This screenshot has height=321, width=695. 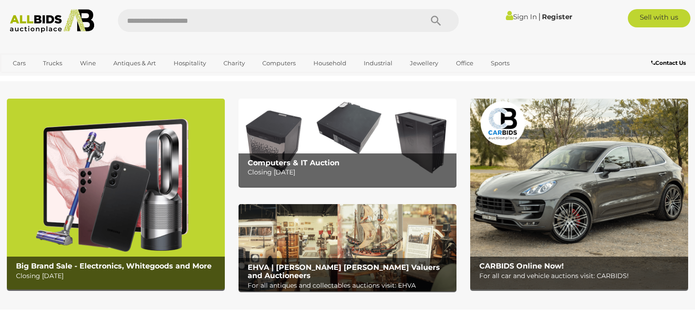 I want to click on a: Charity, so click(x=234, y=63).